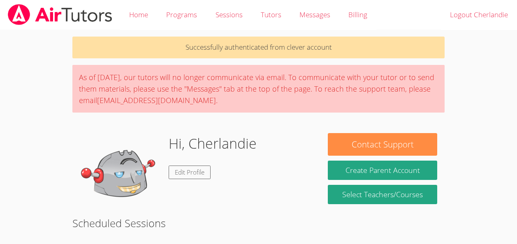 This screenshot has height=244, width=517. Describe the element at coordinates (60, 14) in the screenshot. I see `img: airtutors_banner-c4298cdbf04f3fff15de1276eac7730deb9818008684d7c2e4769d2f7ddbe033.png` at that location.